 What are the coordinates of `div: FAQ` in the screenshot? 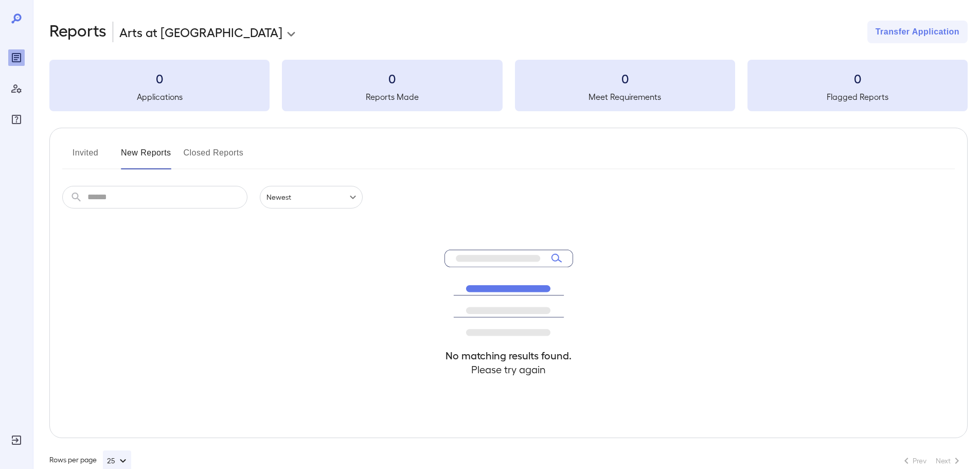 It's located at (16, 119).